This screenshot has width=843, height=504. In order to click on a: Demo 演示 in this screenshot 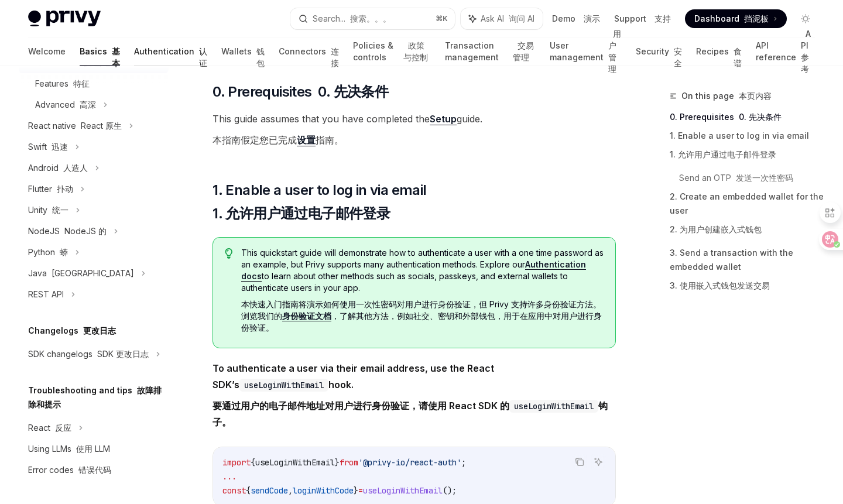, I will do `click(576, 18)`.